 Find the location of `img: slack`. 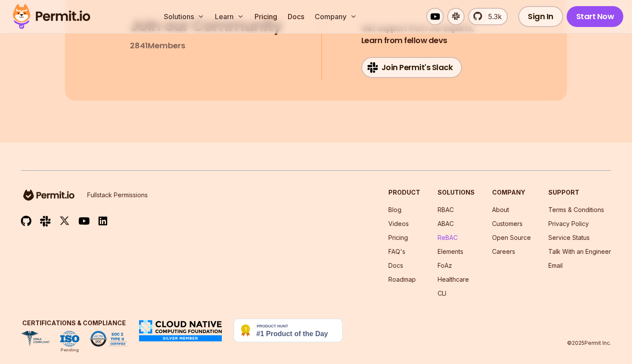

img: slack is located at coordinates (46, 221).